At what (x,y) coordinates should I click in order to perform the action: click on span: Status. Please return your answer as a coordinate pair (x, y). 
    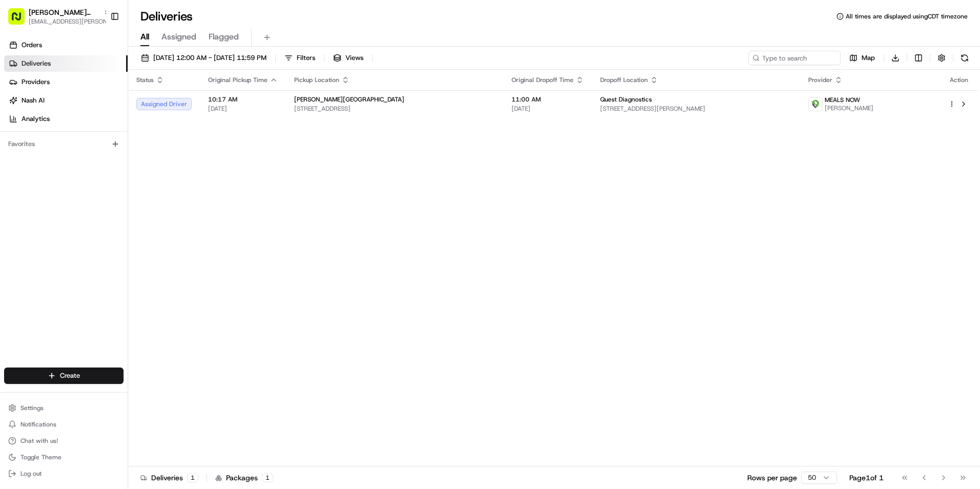
    Looking at the image, I should click on (145, 80).